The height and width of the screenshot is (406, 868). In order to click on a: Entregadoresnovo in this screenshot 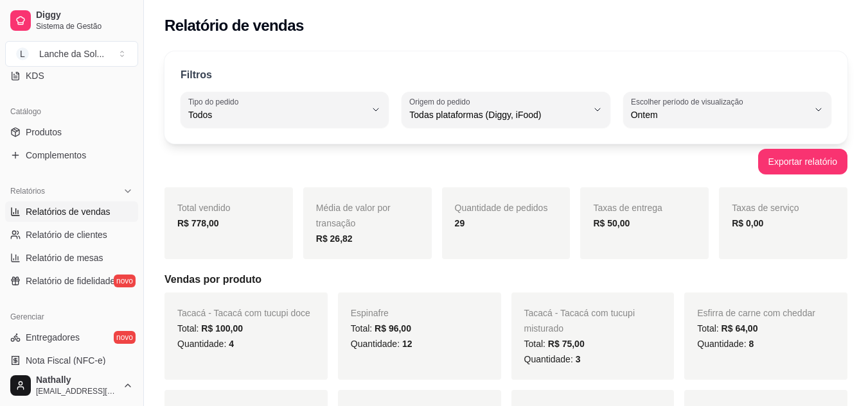, I will do `click(71, 337)`.